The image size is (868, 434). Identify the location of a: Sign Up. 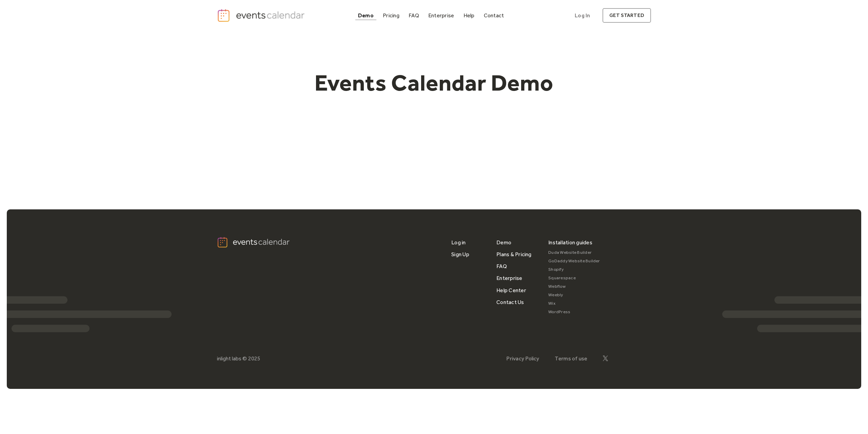
(461, 254).